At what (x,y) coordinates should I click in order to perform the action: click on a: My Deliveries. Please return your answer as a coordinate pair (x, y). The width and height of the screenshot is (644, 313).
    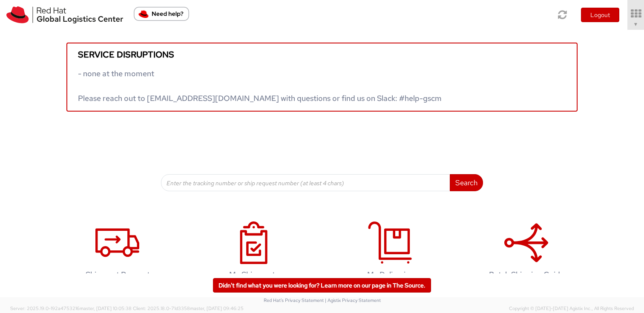
    Looking at the image, I should click on (390, 252).